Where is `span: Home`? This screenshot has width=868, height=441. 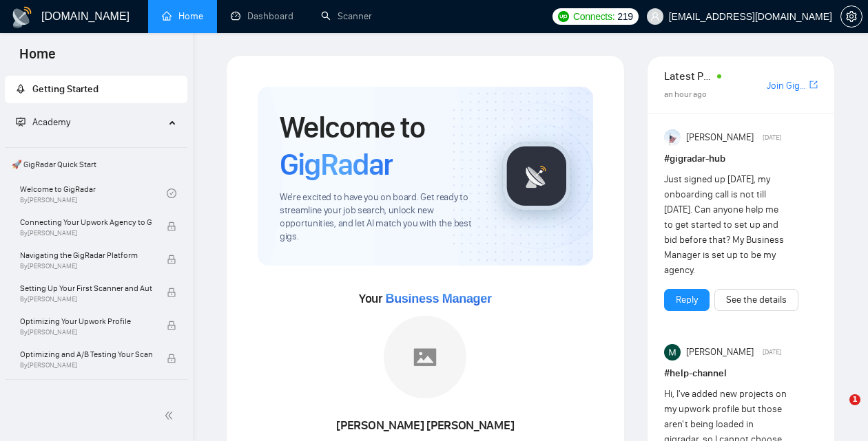
span: Home is located at coordinates (37, 58).